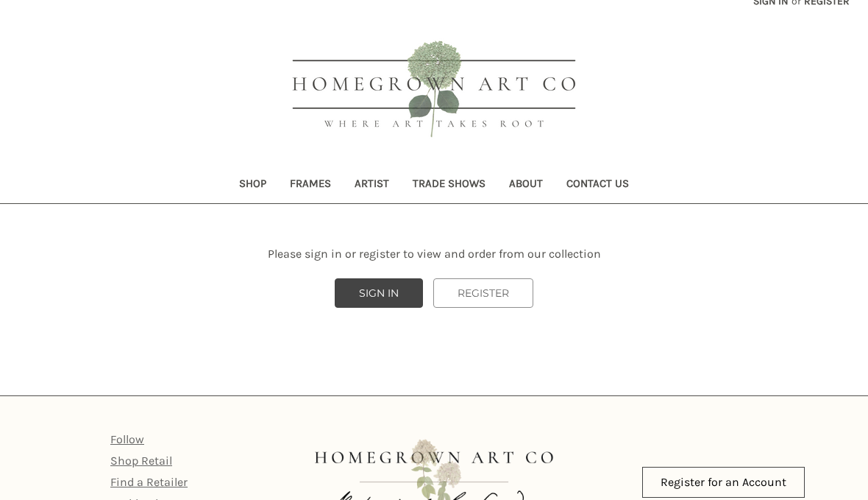 The width and height of the screenshot is (868, 500). What do you see at coordinates (371, 185) in the screenshot?
I see `a: Artist` at bounding box center [371, 185].